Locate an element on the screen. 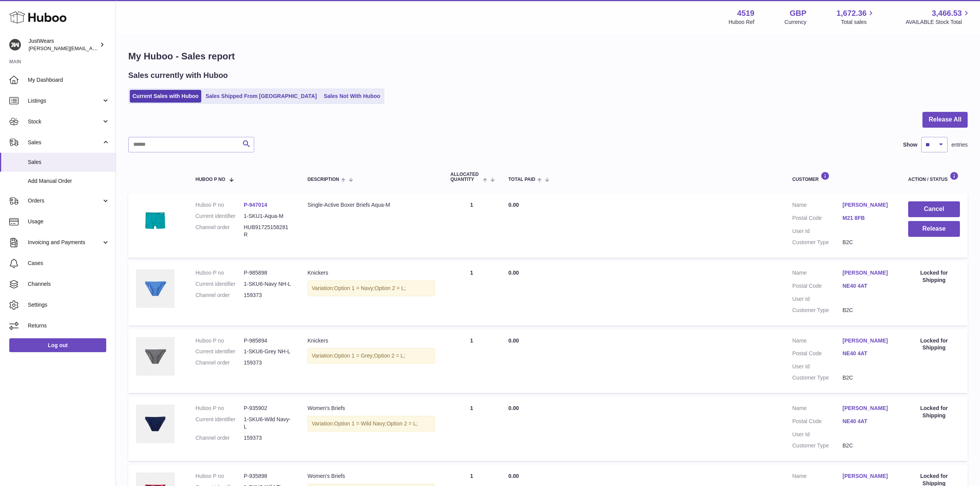 This screenshot has height=486, width=980. span: 1,672.36 is located at coordinates (852, 13).